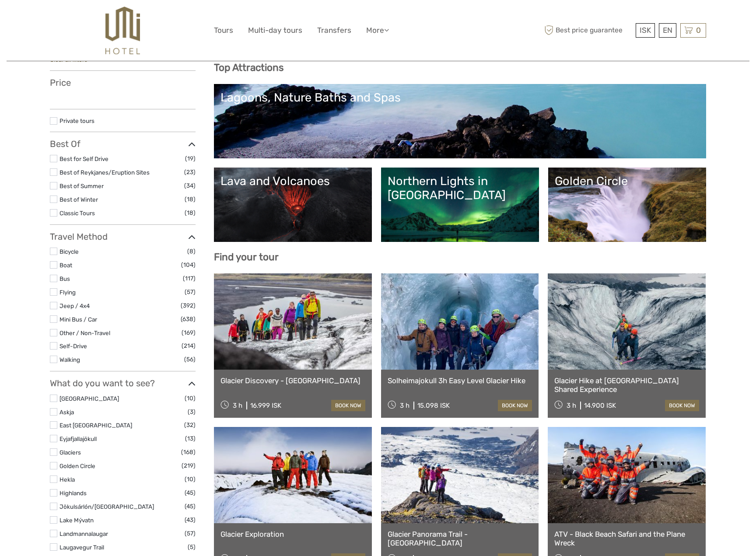 This screenshot has height=556, width=756. Describe the element at coordinates (190, 159) in the screenshot. I see `span: (19)` at that location.